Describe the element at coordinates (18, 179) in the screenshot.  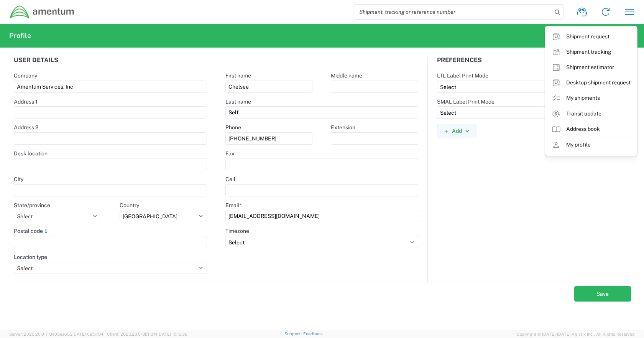
I see `label: City` at that location.